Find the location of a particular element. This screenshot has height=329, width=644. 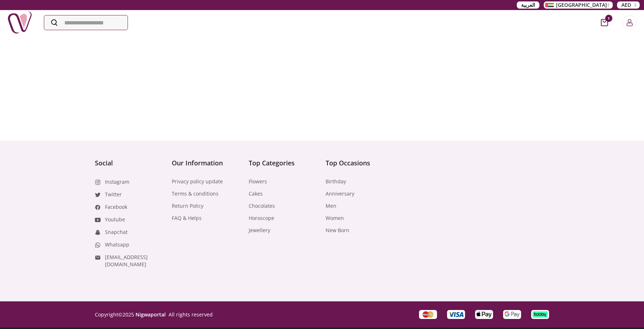

a: New Born is located at coordinates (337, 230).